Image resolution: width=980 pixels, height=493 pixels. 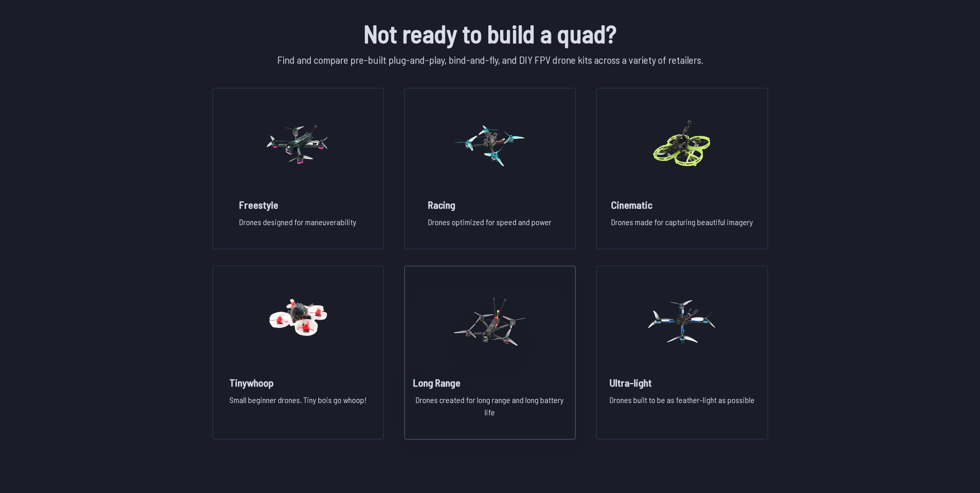 What do you see at coordinates (682, 205) in the screenshot?
I see `h2: Cinematic` at bounding box center [682, 205].